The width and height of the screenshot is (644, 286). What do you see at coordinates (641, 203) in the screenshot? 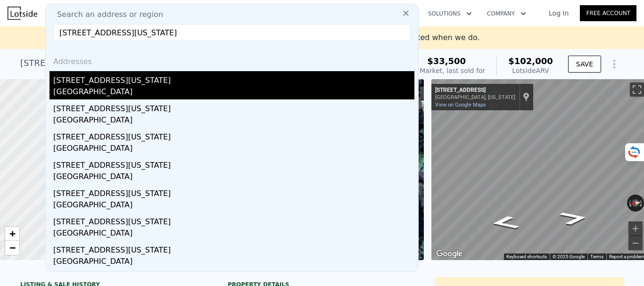
I see `button: Rotate clockwise` at bounding box center [641, 203].